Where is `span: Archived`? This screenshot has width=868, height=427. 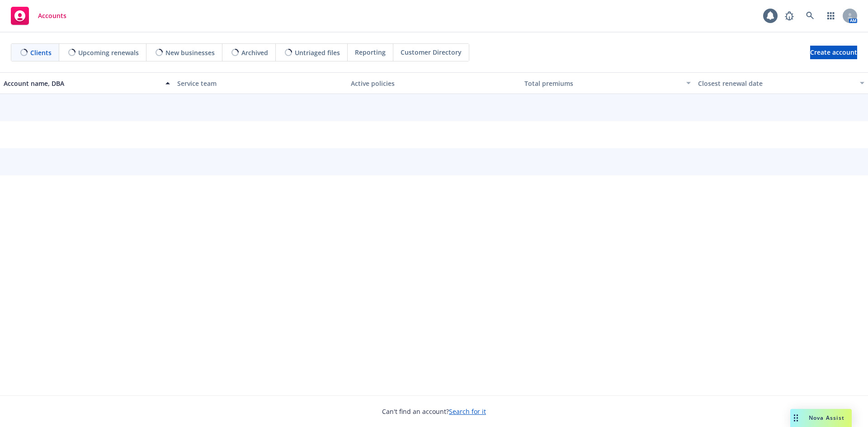
span: Archived is located at coordinates (254, 52).